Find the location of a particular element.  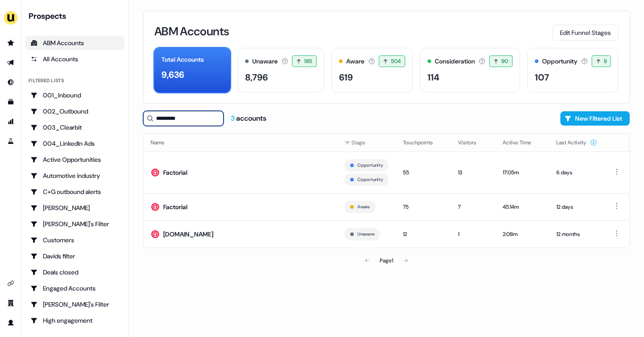

div: Stage is located at coordinates (367, 143).